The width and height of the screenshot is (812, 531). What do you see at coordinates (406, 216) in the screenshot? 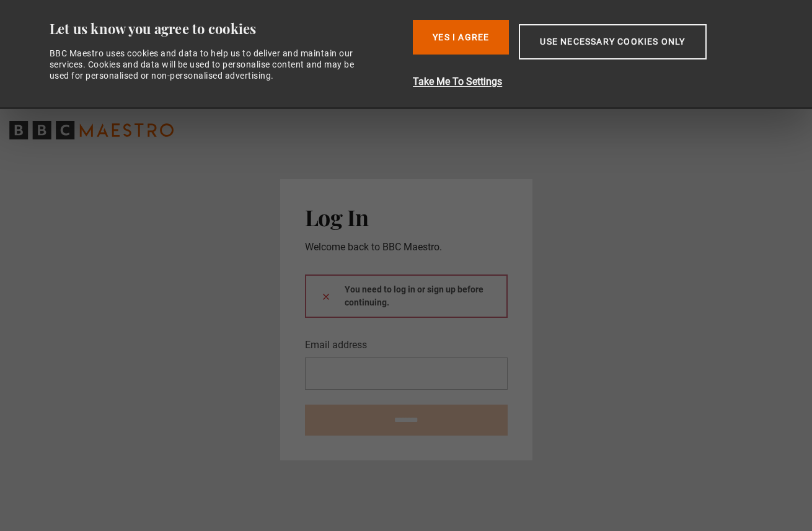
I see `h2: Log In` at bounding box center [406, 216].